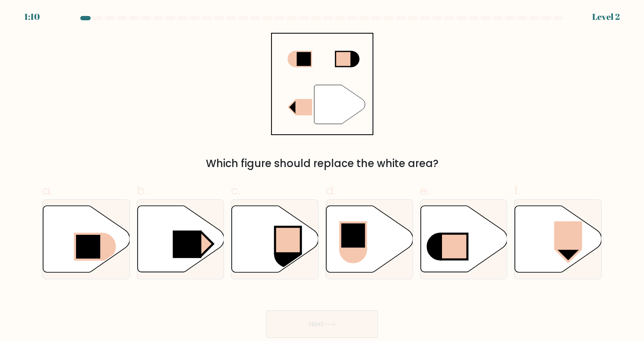 Image resolution: width=644 pixels, height=341 pixels. Describe the element at coordinates (236, 191) in the screenshot. I see `span: c.` at that location.